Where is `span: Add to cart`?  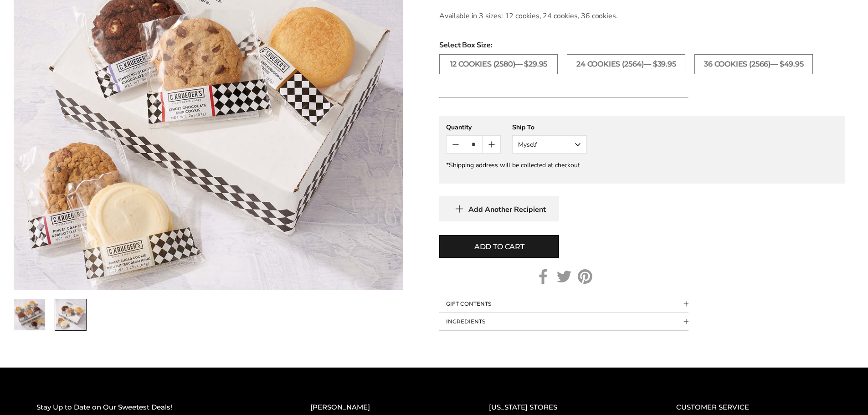
span: Add to cart is located at coordinates (499, 247).